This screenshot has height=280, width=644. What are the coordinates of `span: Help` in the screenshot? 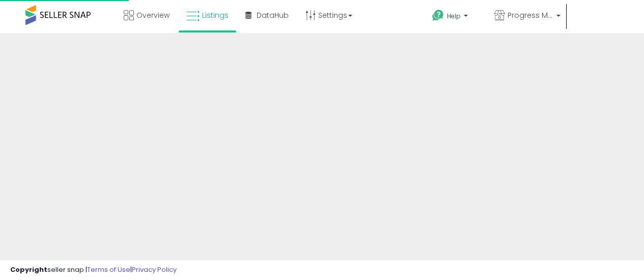 It's located at (454, 16).